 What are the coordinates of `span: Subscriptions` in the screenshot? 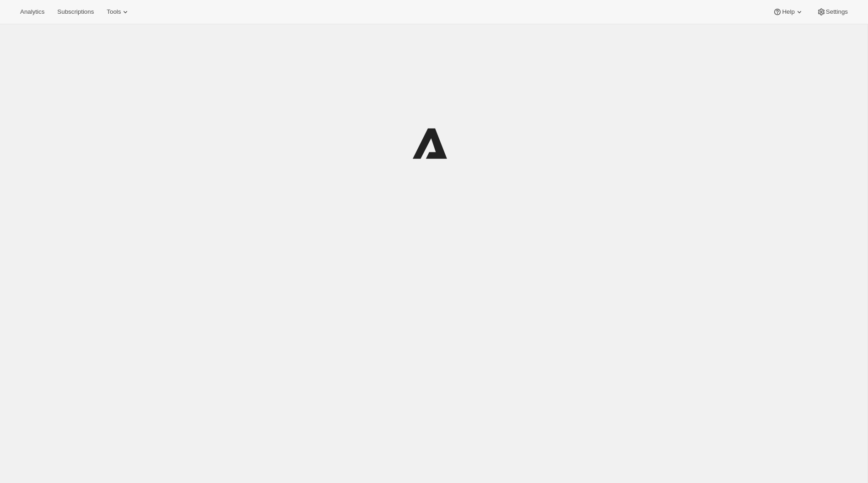 It's located at (75, 12).